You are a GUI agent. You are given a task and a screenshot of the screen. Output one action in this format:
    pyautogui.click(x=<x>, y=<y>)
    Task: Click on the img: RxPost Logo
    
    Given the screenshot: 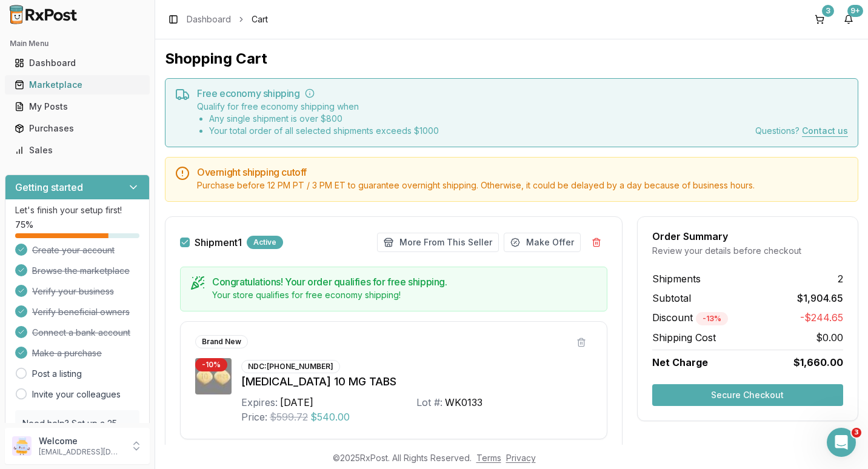 What is the action you would take?
    pyautogui.click(x=44, y=15)
    